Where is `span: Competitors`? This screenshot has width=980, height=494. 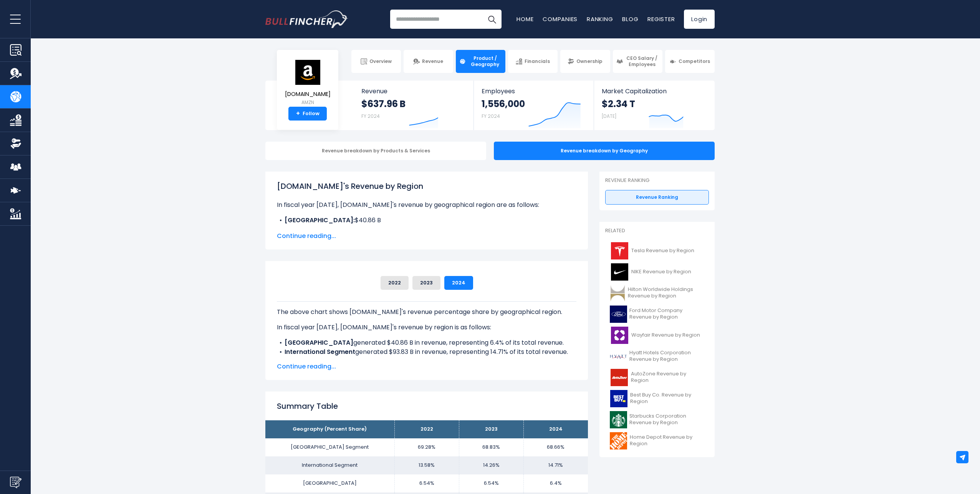 span: Competitors is located at coordinates (694, 61).